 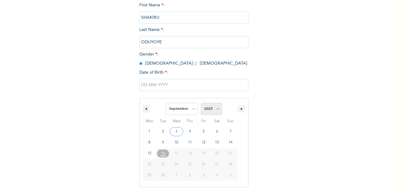 What do you see at coordinates (149, 153) in the screenshot?
I see `span: 15` at bounding box center [149, 153].